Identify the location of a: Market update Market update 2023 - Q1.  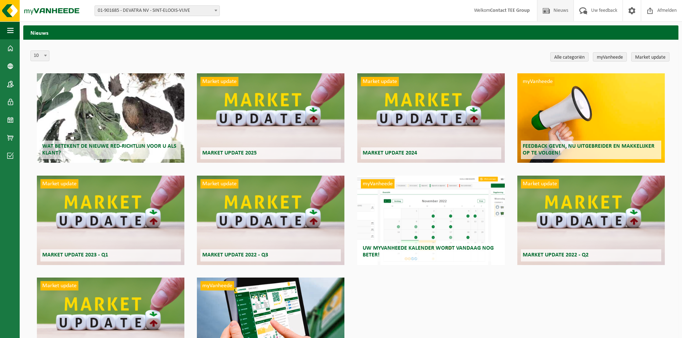
(111, 220).